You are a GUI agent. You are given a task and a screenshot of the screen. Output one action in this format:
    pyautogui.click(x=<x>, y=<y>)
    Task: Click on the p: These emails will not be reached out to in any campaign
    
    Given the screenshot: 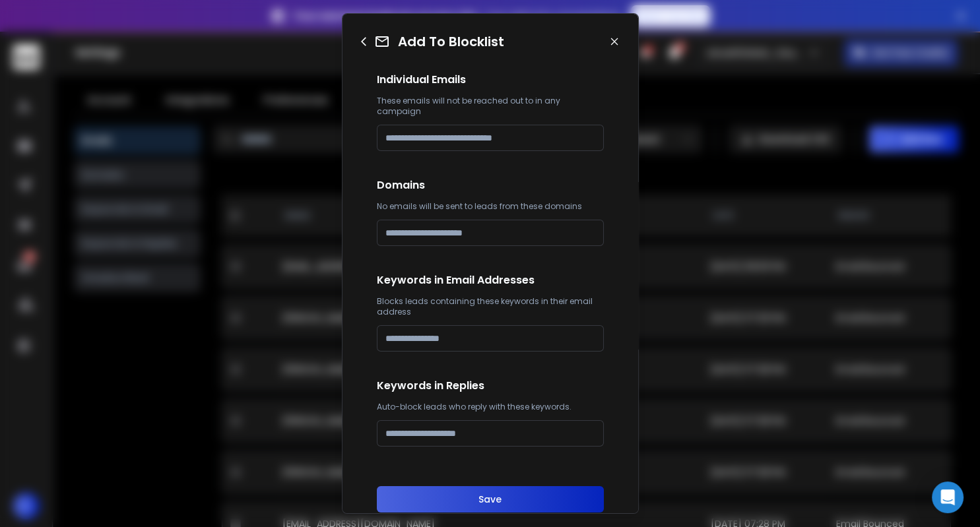 What is the action you would take?
    pyautogui.click(x=490, y=106)
    